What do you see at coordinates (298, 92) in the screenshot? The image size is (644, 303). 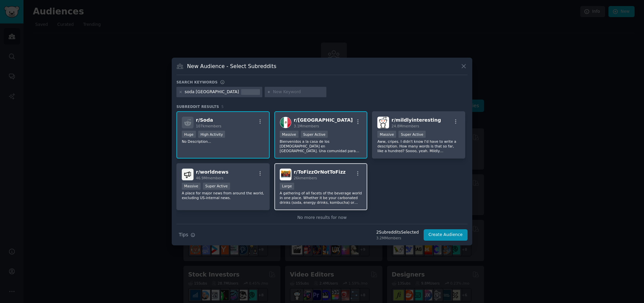 I see `input: New Keyword` at bounding box center [298, 92].